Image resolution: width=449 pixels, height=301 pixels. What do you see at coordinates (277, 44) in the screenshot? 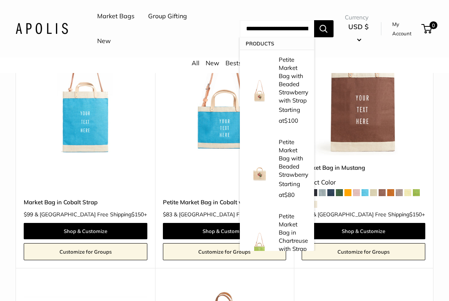
I see `p: Products` at bounding box center [277, 44].